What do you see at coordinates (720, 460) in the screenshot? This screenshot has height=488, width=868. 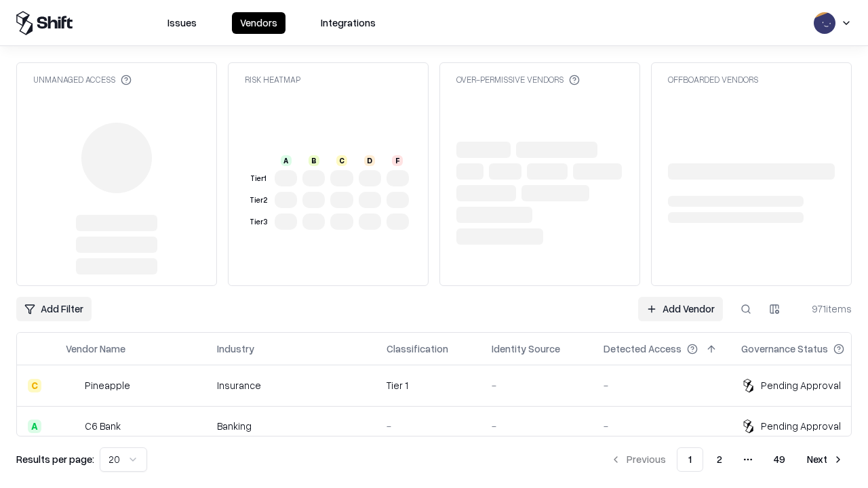 I see `button: 2` at bounding box center [720, 460].